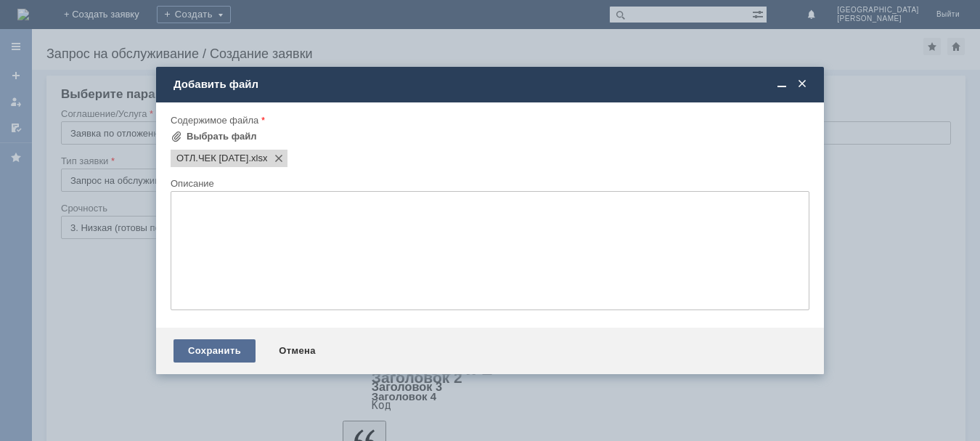 This screenshot has height=441, width=980. What do you see at coordinates (489, 183) in the screenshot?
I see `div: Описание` at bounding box center [489, 183].